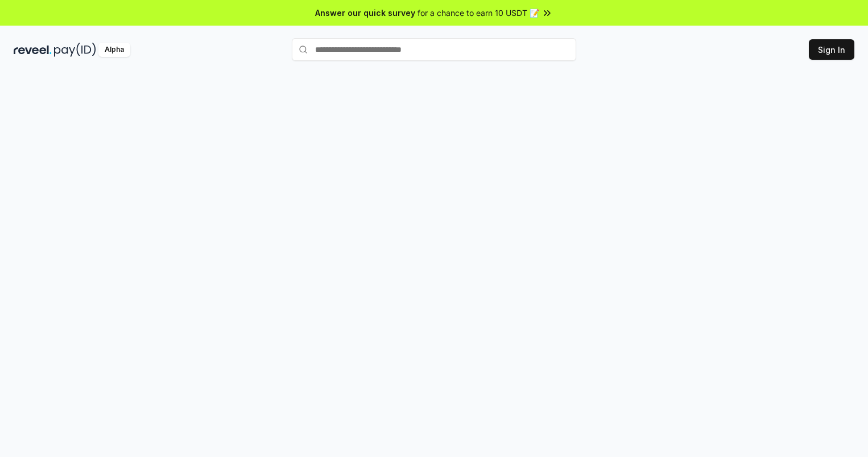  I want to click on span: for a chance to earn 10 USDT 📝, so click(478, 13).